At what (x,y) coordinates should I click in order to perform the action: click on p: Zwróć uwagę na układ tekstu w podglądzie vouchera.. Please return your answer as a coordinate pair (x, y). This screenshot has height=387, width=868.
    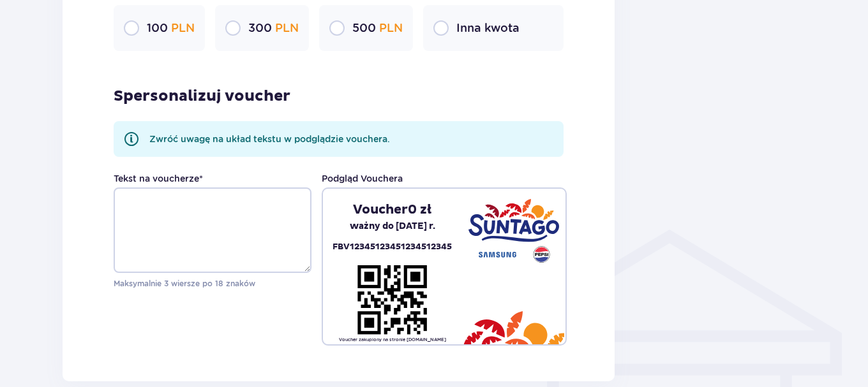
    Looking at the image, I should click on (269, 139).